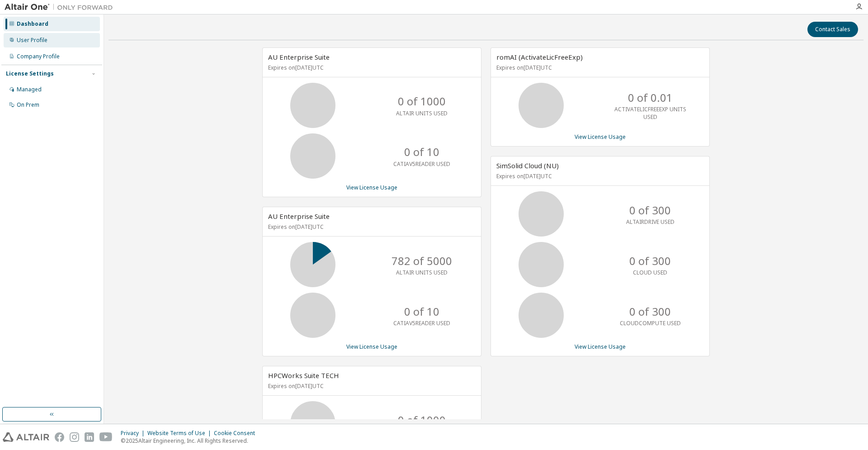 This screenshot has width=868, height=450. What do you see at coordinates (32, 40) in the screenshot?
I see `div: User Profile` at bounding box center [32, 40].